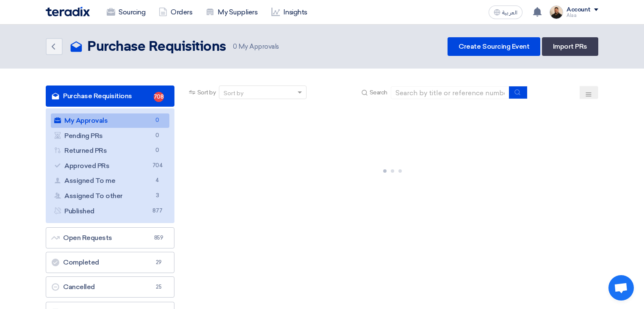 This screenshot has width=644, height=309. What do you see at coordinates (158, 196) in the screenshot?
I see `span: 3` at bounding box center [158, 196].